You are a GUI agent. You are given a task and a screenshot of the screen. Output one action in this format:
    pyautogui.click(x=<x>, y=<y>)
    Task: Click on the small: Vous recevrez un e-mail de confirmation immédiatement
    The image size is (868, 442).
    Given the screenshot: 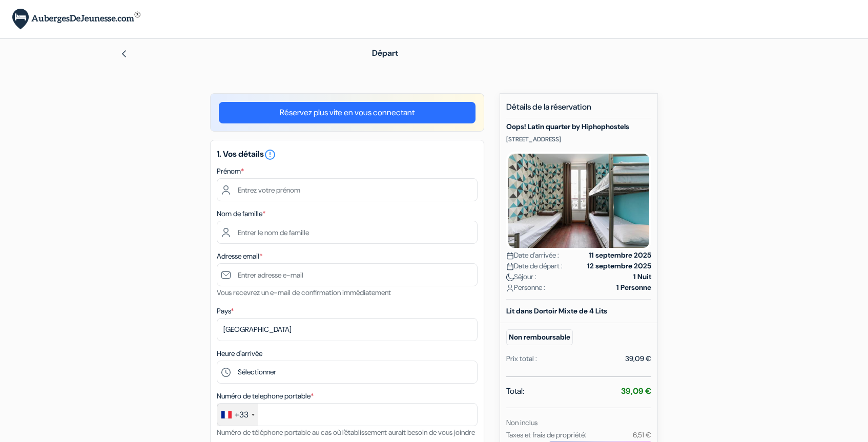 What is the action you would take?
    pyautogui.click(x=304, y=293)
    